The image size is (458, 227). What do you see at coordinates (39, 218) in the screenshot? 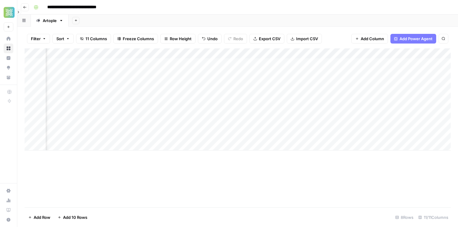
I see `button: Add Row` at bounding box center [39, 218].